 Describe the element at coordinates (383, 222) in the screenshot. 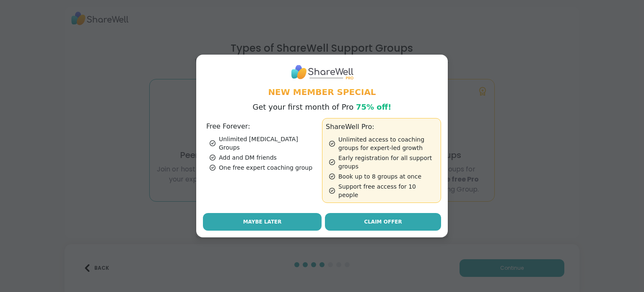

I see `a: Claim Offer` at that location.